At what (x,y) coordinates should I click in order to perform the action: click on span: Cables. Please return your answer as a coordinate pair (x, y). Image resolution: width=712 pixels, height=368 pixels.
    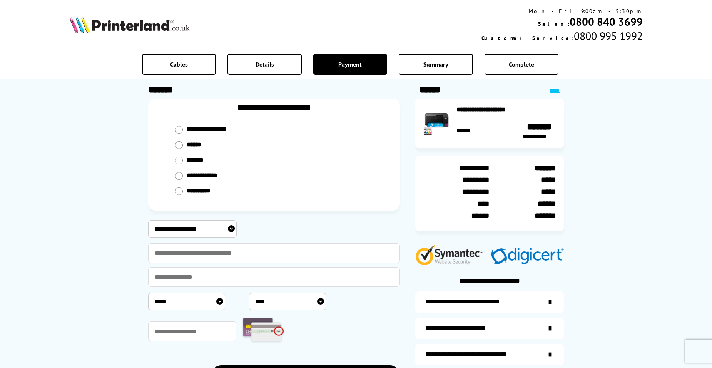
    Looking at the image, I should click on (179, 64).